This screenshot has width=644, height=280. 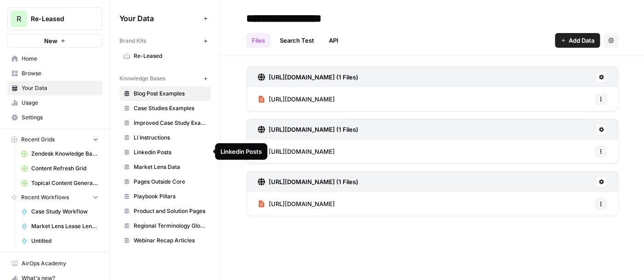 What do you see at coordinates (55, 88) in the screenshot?
I see `a: Your Data` at bounding box center [55, 88].